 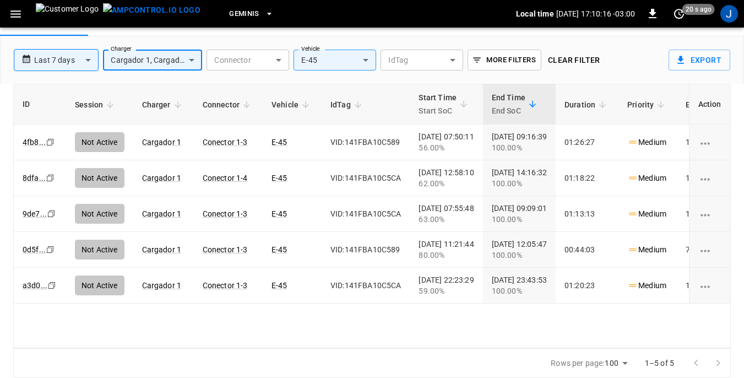 What do you see at coordinates (244, 14) in the screenshot?
I see `span: Geminis` at bounding box center [244, 14].